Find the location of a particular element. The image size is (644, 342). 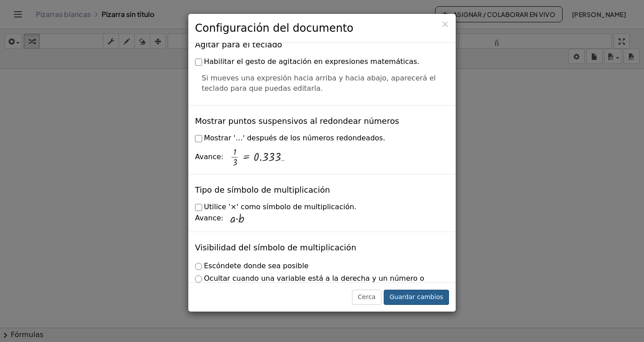

font: Escóndete donde sea posible is located at coordinates (256, 266).